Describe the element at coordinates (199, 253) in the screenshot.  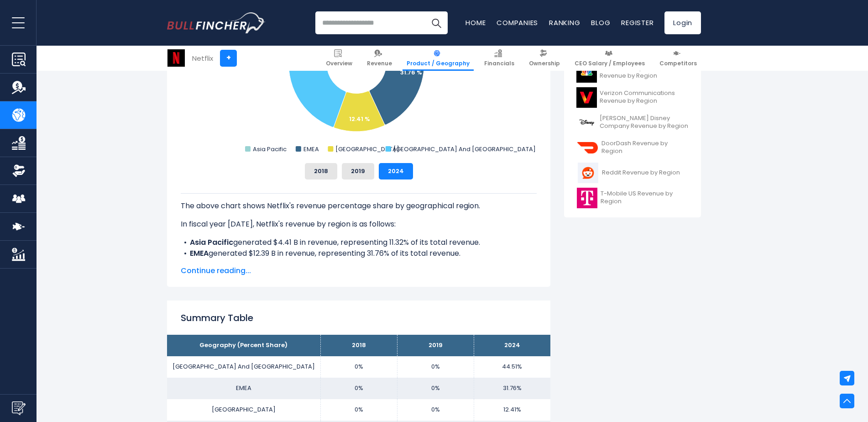
I see `b: EMEA` at that location.